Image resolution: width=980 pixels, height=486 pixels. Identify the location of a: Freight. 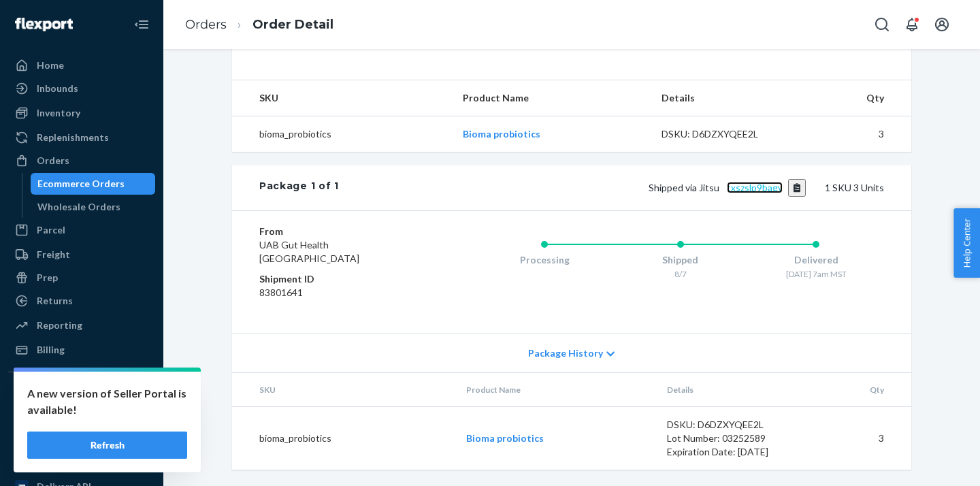
(82, 254).